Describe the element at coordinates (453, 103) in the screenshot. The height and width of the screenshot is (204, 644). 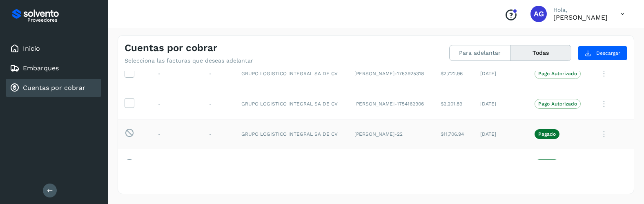
I see `td: $2,201.89` at that location.